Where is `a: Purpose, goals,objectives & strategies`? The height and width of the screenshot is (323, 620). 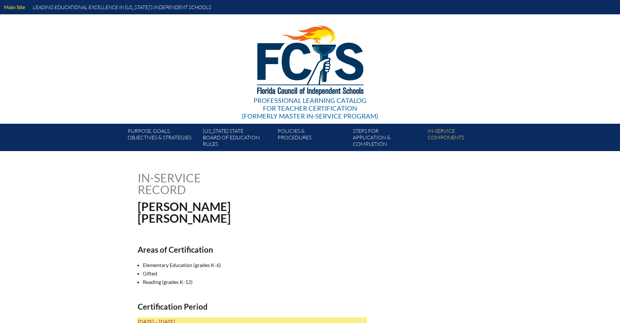 a: Purpose, goals,objectives & strategies is located at coordinates (162, 139).